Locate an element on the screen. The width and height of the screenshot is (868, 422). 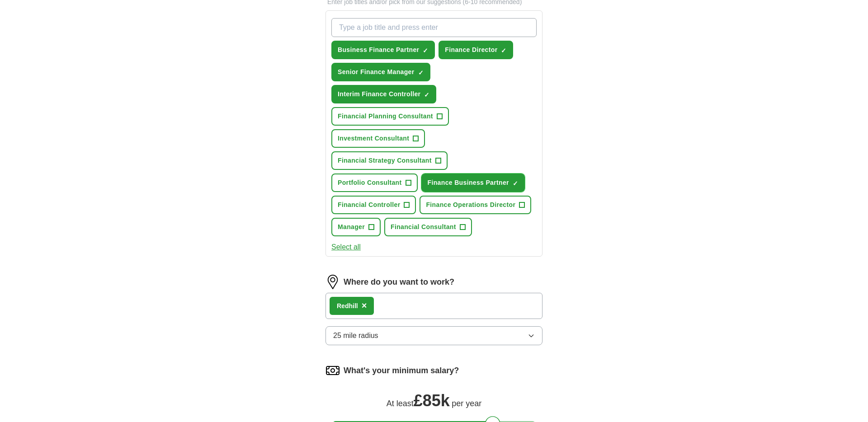
span: Financial Strategy Consultant is located at coordinates (385, 160).